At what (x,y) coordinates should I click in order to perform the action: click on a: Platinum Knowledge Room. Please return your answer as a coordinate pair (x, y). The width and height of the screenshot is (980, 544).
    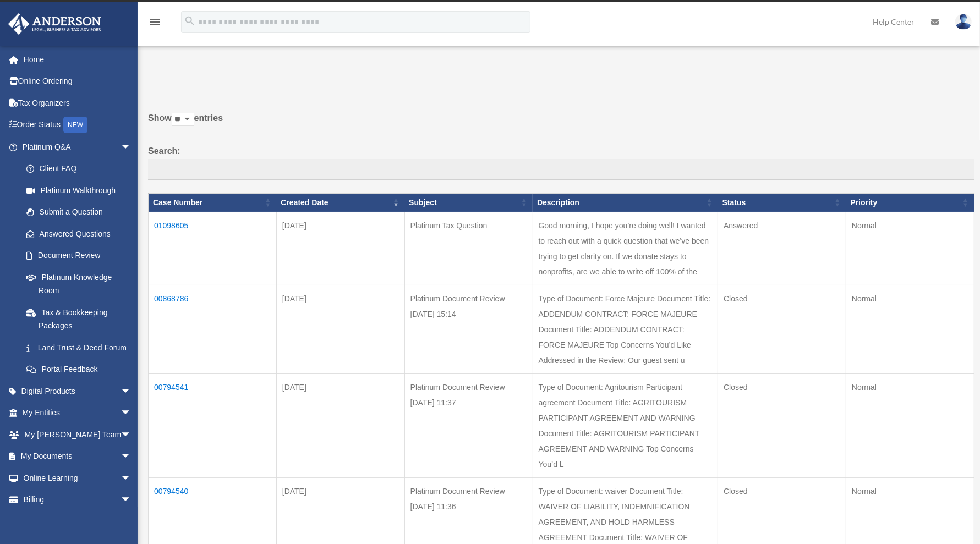
    Looking at the image, I should click on (79, 284).